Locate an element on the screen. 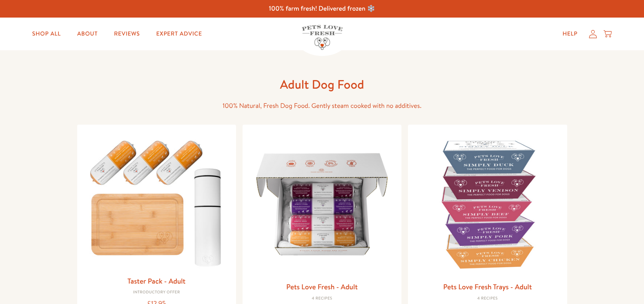  img: Pets Love Fresh Trays - Adult is located at coordinates (487, 204).